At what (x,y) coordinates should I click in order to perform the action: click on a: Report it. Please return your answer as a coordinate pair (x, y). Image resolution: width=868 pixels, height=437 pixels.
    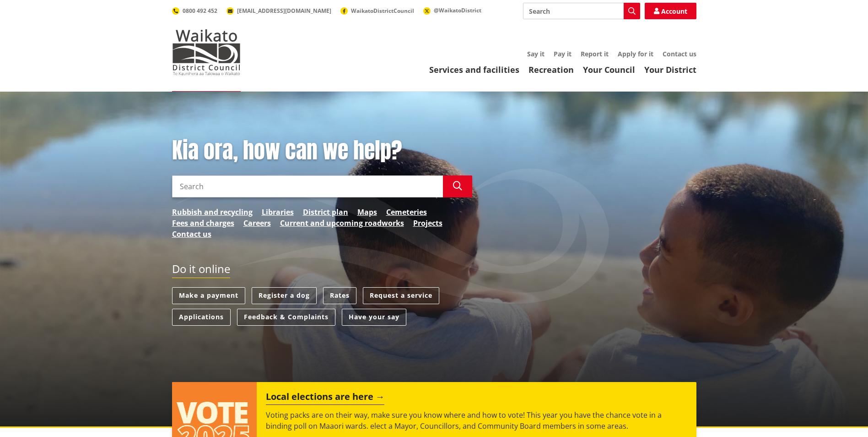
    Looking at the image, I should click on (595, 54).